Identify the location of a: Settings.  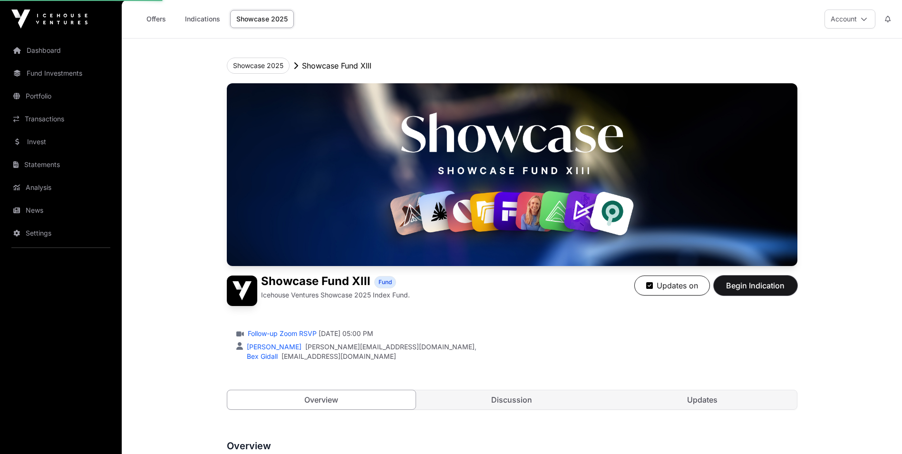
(61, 233).